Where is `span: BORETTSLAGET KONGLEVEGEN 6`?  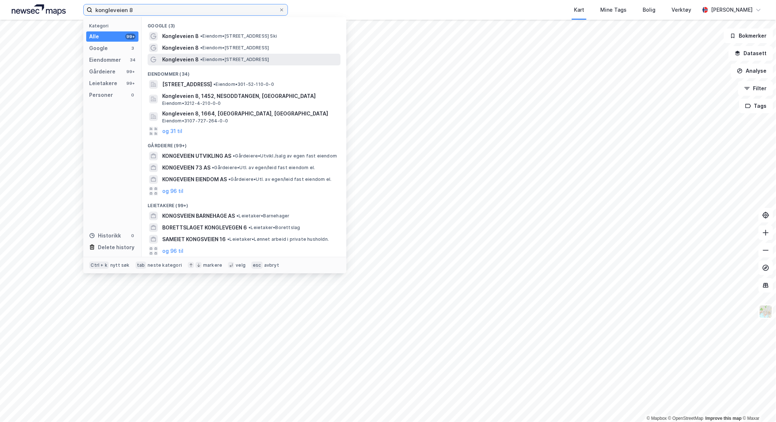 span: BORETTSLAGET KONGLEVEGEN 6 is located at coordinates (205, 228).